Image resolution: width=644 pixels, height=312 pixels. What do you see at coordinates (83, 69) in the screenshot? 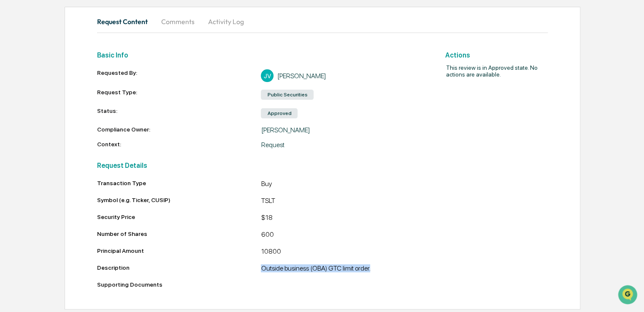
I see `div: Start new chat` at bounding box center [83, 69].